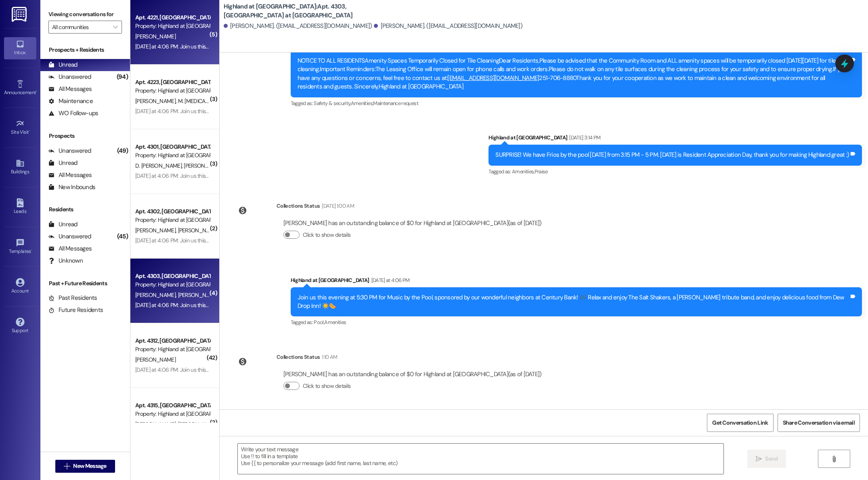 This screenshot has height=480, width=868. What do you see at coordinates (85, 210) in the screenshot?
I see `div: Residents` at bounding box center [85, 210].